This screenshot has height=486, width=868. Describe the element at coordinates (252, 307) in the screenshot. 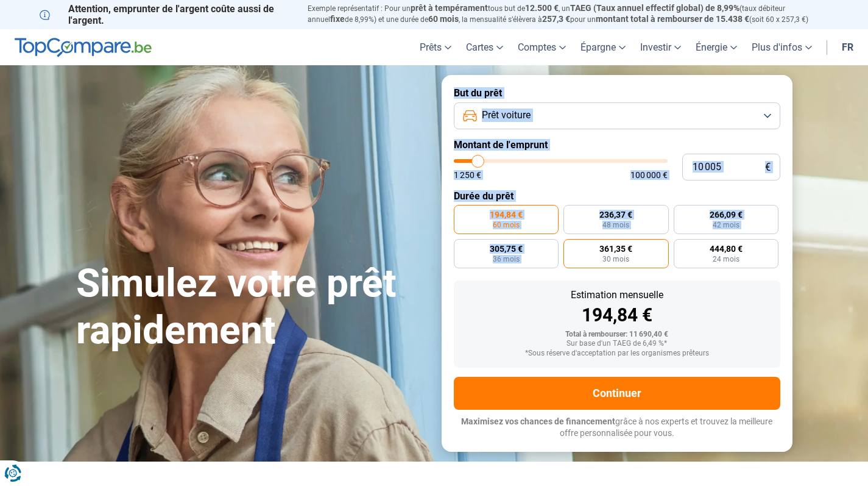

I see `h1: Simulez votre prêt rapidement` at that location.